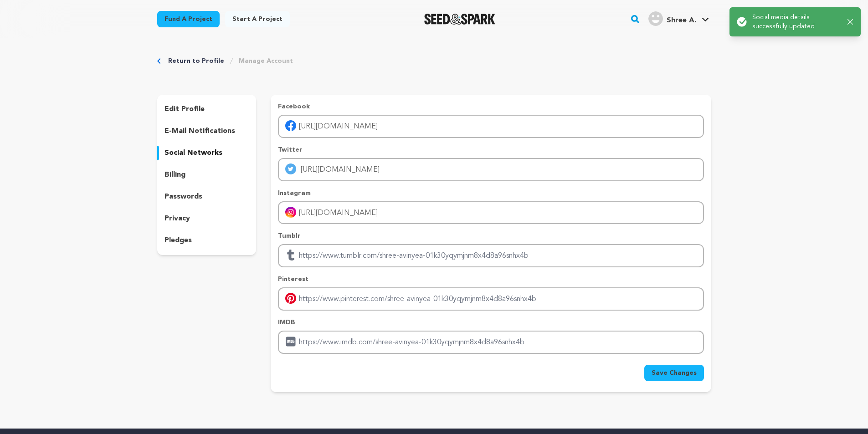  What do you see at coordinates (257, 19) in the screenshot?
I see `a: Start a project` at bounding box center [257, 19].